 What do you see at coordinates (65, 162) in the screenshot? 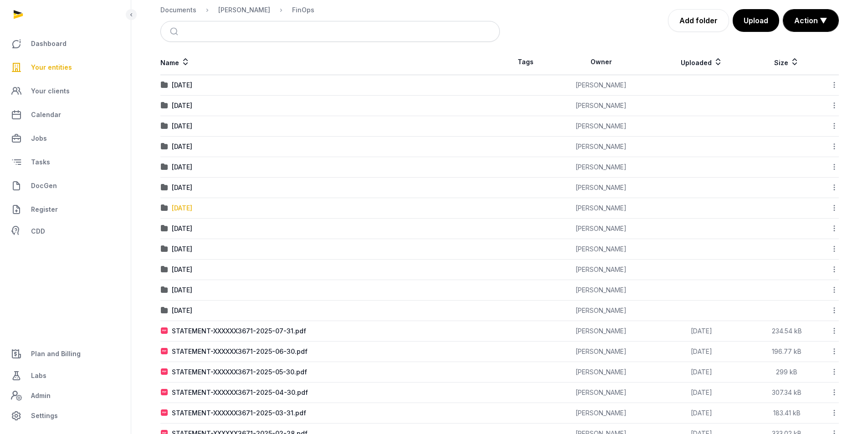
I see `a: Tasks` at bounding box center [65, 162].